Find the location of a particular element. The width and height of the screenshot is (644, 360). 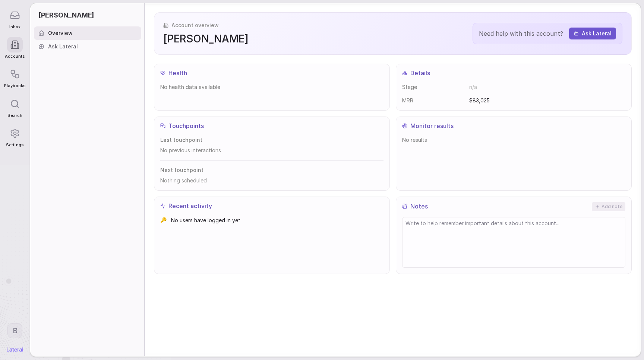

dt: Stage is located at coordinates (433, 87).